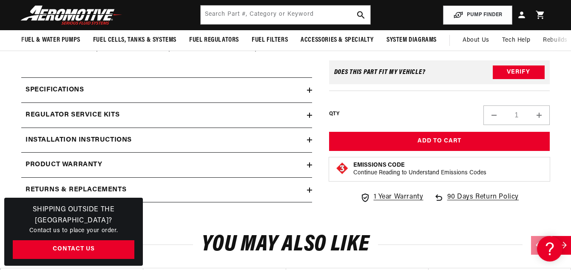 This screenshot has height=270, width=571. What do you see at coordinates (167, 190) in the screenshot?
I see `summary: Returns & replacements` at bounding box center [167, 190].